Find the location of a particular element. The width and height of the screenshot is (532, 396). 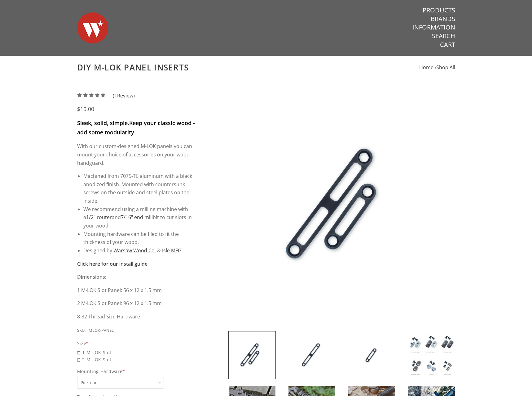

a: Click here for our install guide is located at coordinates (112, 263).